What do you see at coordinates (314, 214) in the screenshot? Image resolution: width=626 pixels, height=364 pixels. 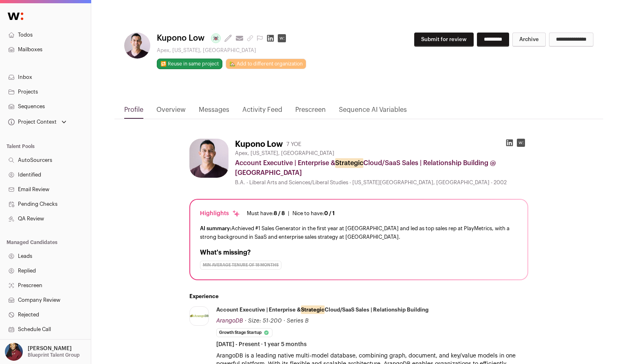 I see `div: Nice to have:` at bounding box center [314, 214].